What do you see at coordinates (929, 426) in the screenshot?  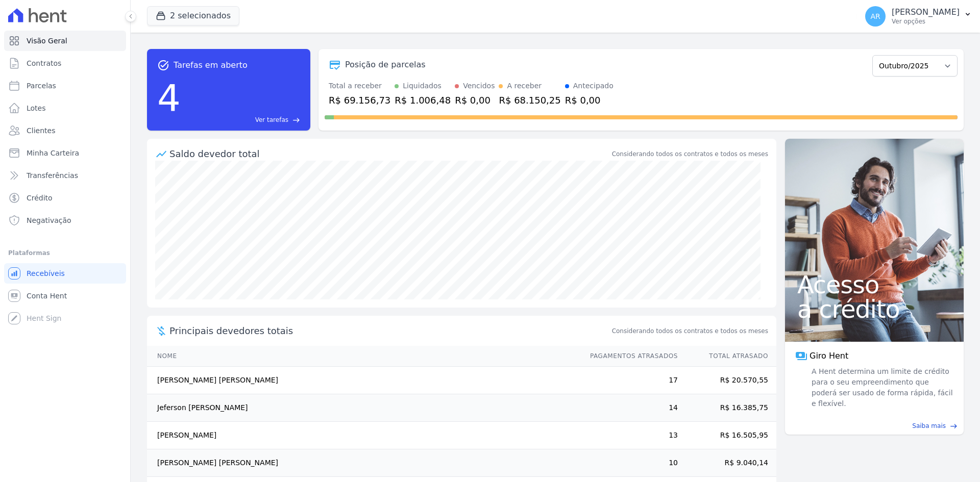 I see `span: Saiba mais` at bounding box center [929, 426].